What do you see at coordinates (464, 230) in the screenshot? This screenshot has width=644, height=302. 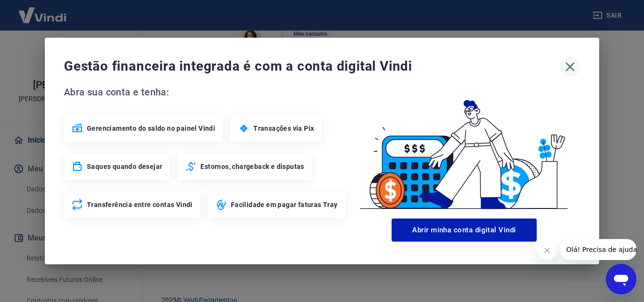 I see `button: Abrir minha conta digital Vindi` at bounding box center [464, 230].